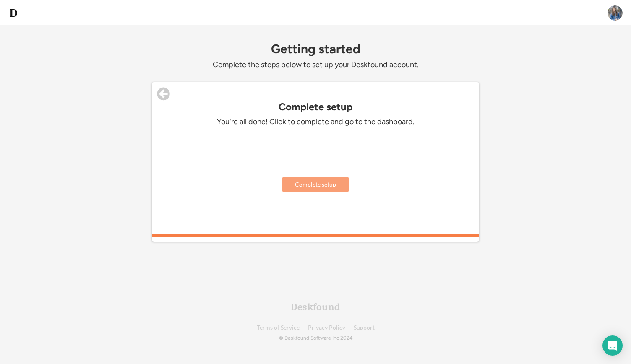 This screenshot has height=364, width=631. I want to click on div: Open Intercom Messenger, so click(613, 346).